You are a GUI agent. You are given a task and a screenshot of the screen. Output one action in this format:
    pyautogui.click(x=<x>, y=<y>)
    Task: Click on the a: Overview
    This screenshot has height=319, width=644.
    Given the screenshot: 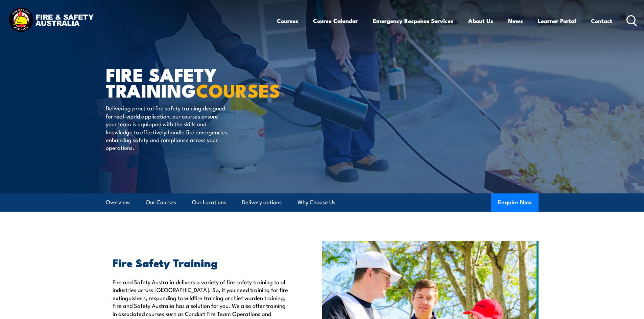 What is the action you would take?
    pyautogui.click(x=118, y=203)
    